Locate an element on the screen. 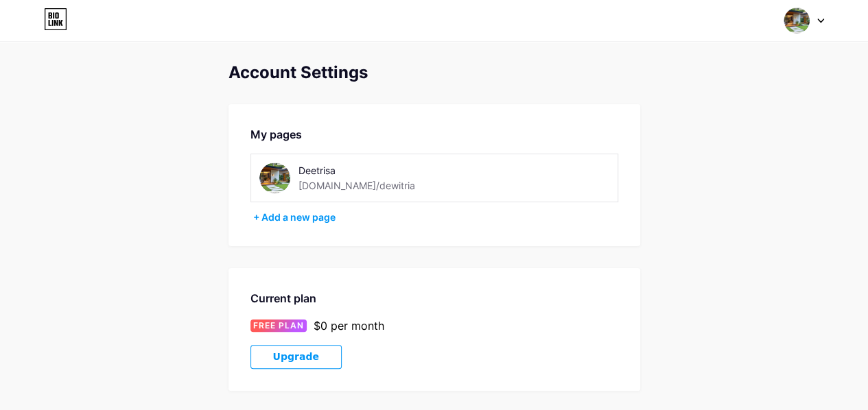 The image size is (868, 410). div: Current plan is located at coordinates (434, 299).